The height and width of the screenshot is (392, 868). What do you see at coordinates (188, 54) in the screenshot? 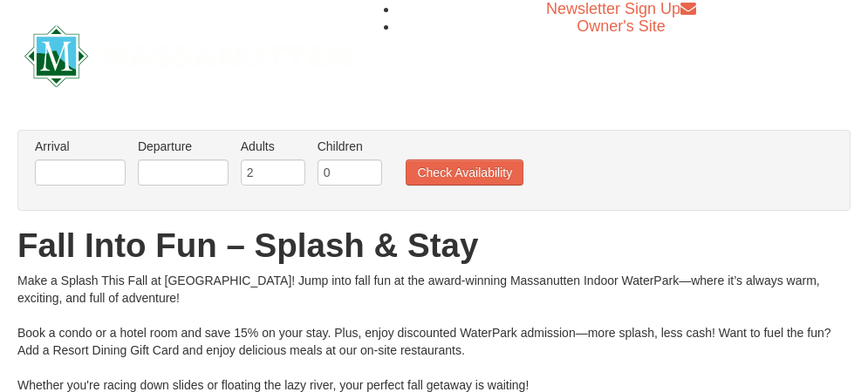
I see `a: Massanutten Resort` at bounding box center [188, 54].